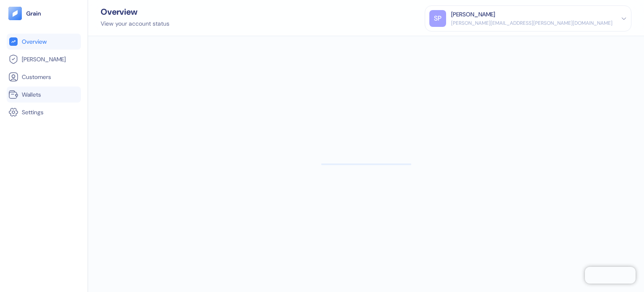  I want to click on span: Customers, so click(37, 77).